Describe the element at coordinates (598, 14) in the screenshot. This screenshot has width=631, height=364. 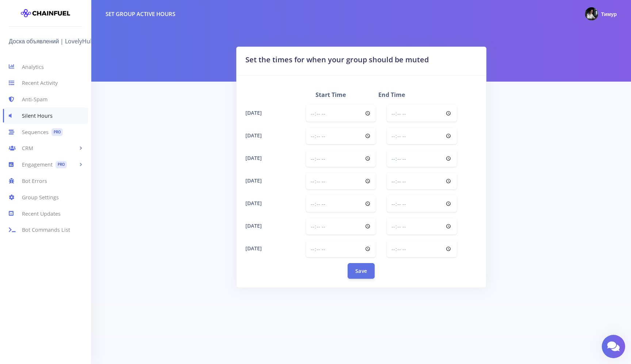
I see `a: @Ganiullin Photo Тимур` at that location.